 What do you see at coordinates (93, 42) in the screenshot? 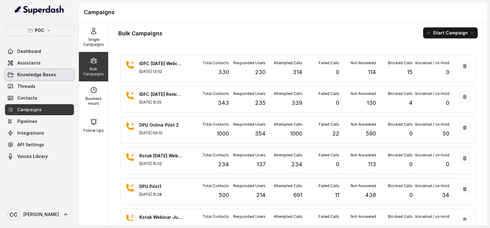
I see `p: Single Campaigns` at bounding box center [93, 42].